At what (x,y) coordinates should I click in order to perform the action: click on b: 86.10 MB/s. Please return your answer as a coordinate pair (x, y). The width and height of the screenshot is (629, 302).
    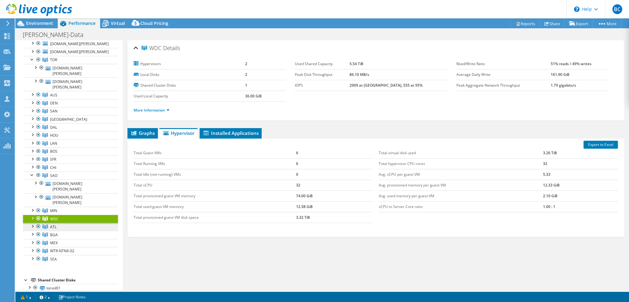
    Looking at the image, I should click on (360, 74).